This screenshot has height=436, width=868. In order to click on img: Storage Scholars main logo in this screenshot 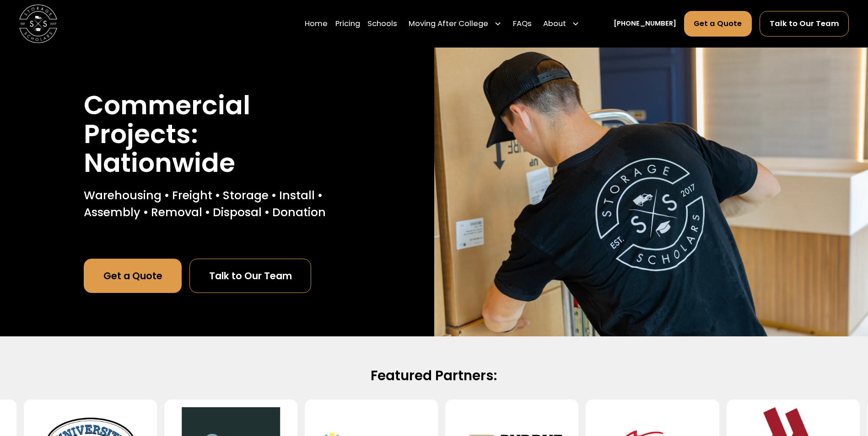, I will do `click(38, 23)`.